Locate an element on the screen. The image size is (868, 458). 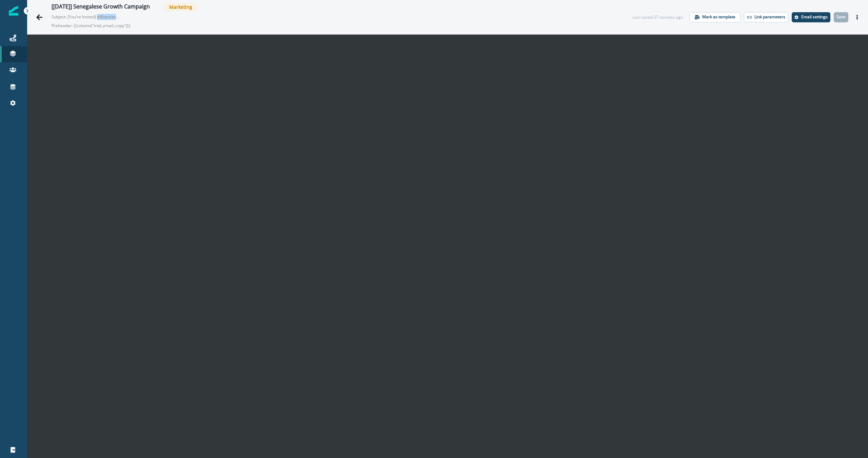
button: Settings is located at coordinates (811, 17).